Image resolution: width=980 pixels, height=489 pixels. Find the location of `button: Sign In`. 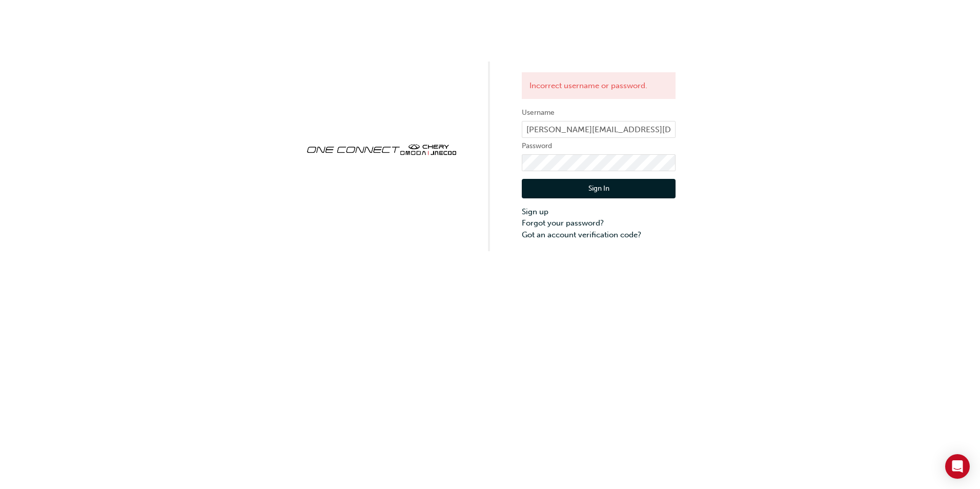

button: Sign In is located at coordinates (599, 189).